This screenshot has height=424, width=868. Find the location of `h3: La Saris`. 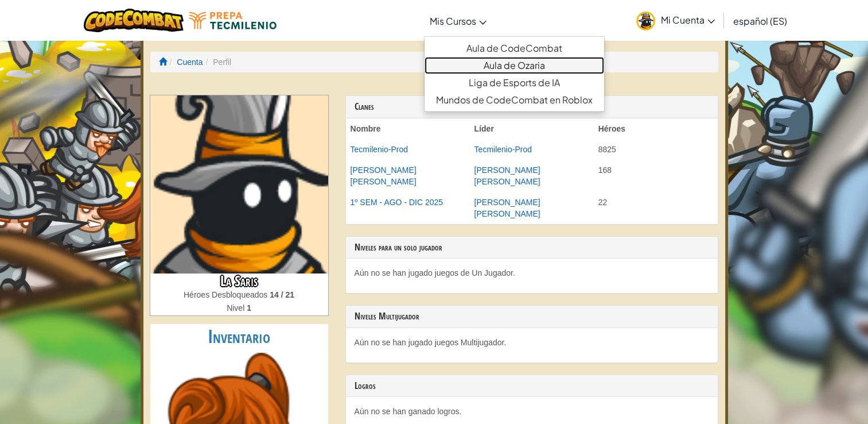

h3: La Saris is located at coordinates (239, 281).